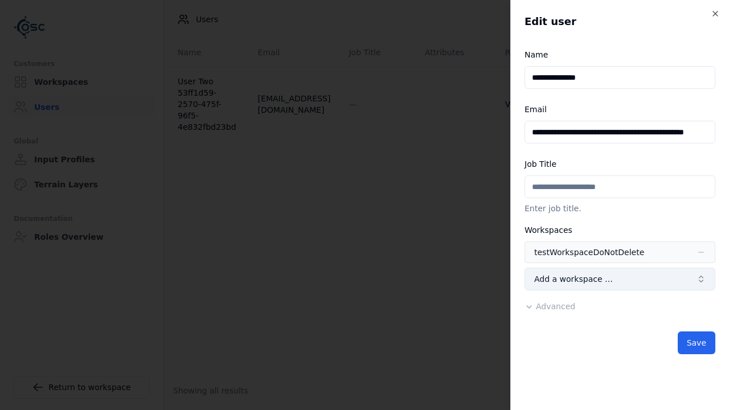 The width and height of the screenshot is (729, 410). I want to click on label: Email, so click(535, 109).